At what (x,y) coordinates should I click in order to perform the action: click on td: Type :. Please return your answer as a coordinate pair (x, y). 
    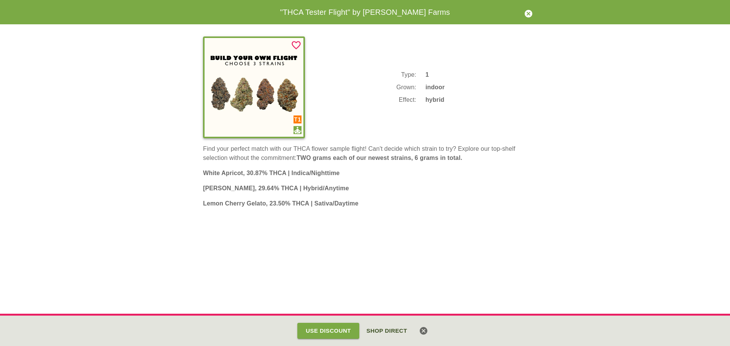
    Looking at the image, I should click on (406, 75).